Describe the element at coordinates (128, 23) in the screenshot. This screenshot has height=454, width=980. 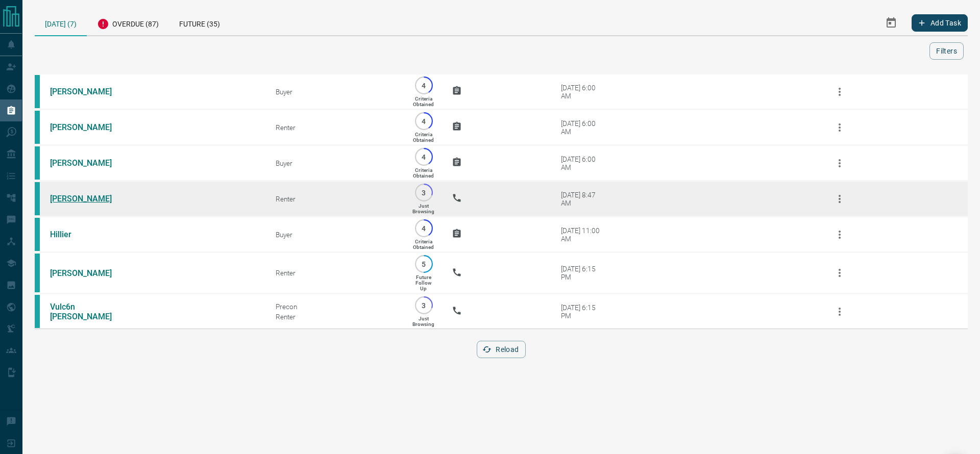
I see `div: Overdue (87)` at that location.